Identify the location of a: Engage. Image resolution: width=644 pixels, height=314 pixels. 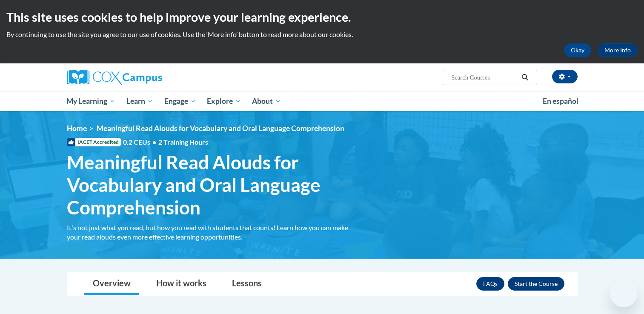
(180, 101).